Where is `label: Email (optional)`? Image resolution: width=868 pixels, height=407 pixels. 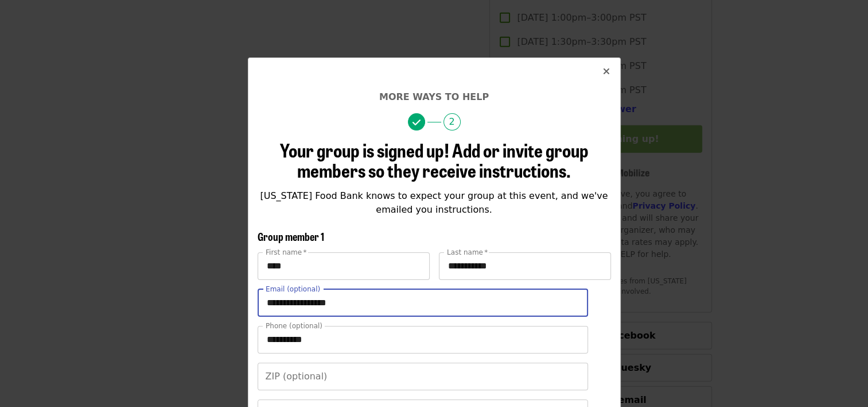
label: Email (optional) is located at coordinates (293, 289).